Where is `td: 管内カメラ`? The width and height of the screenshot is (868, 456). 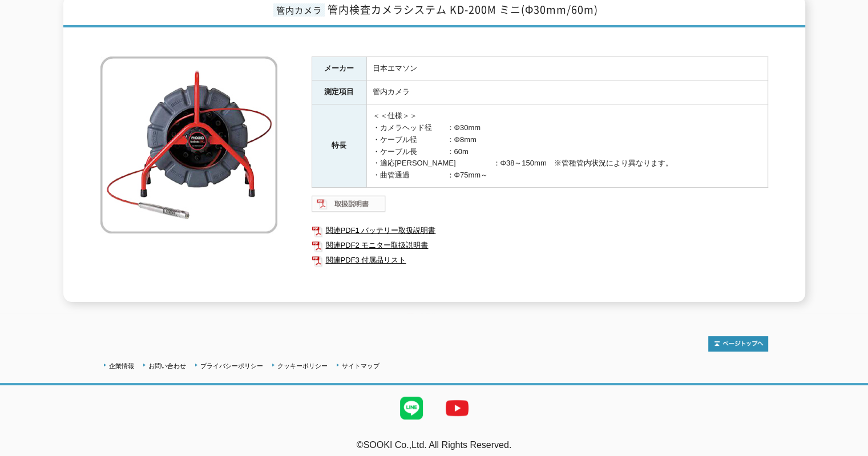 td: 管内カメラ is located at coordinates (567, 92).